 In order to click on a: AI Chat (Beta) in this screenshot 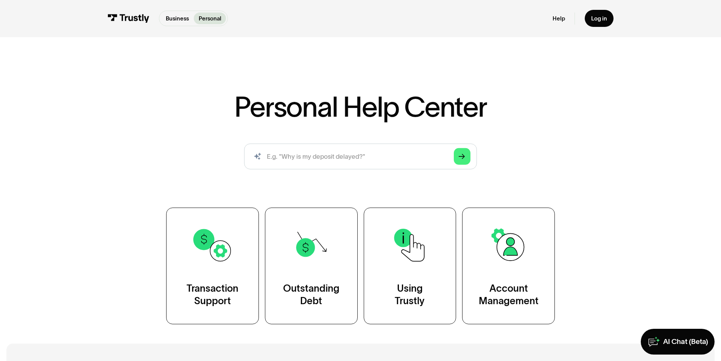, I will do `click(678, 342)`.